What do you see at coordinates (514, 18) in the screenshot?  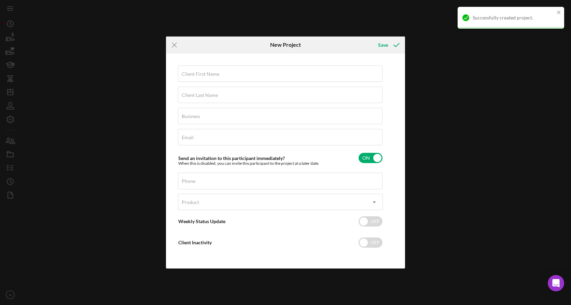 I see `div: Successfully created project.` at bounding box center [514, 18].